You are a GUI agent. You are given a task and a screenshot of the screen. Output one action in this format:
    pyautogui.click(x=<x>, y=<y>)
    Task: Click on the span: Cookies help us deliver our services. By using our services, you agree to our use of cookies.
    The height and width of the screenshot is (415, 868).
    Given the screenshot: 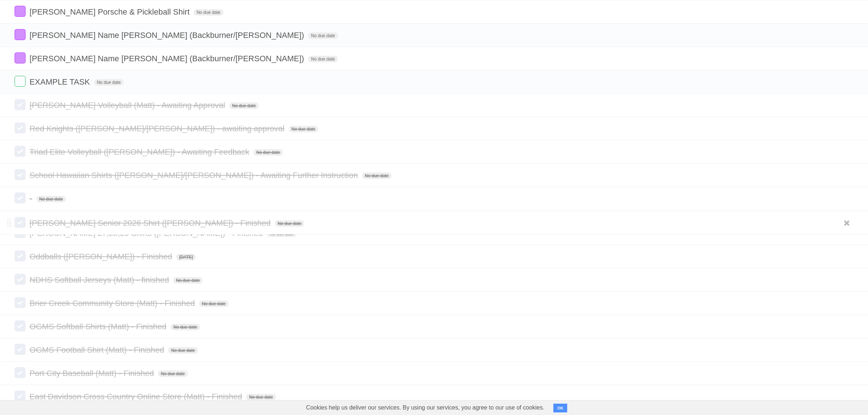 What is the action you would take?
    pyautogui.click(x=426, y=408)
    